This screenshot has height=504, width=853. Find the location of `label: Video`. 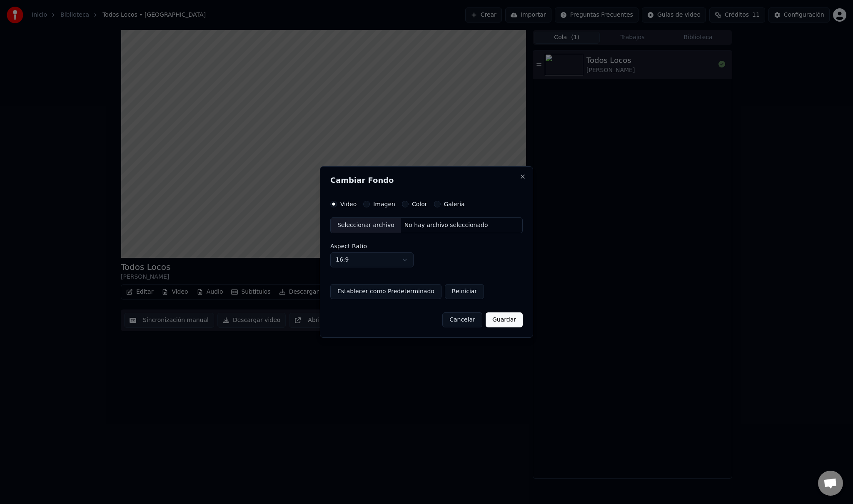

label: Video is located at coordinates (348, 204).